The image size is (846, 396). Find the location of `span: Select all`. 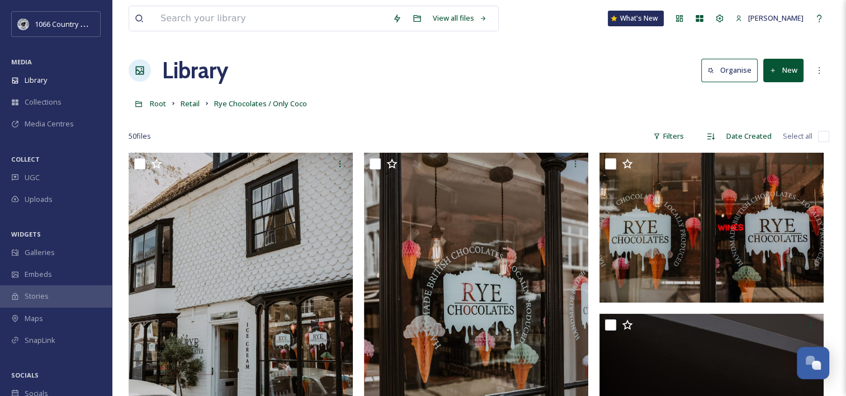

span: Select all is located at coordinates (797, 136).